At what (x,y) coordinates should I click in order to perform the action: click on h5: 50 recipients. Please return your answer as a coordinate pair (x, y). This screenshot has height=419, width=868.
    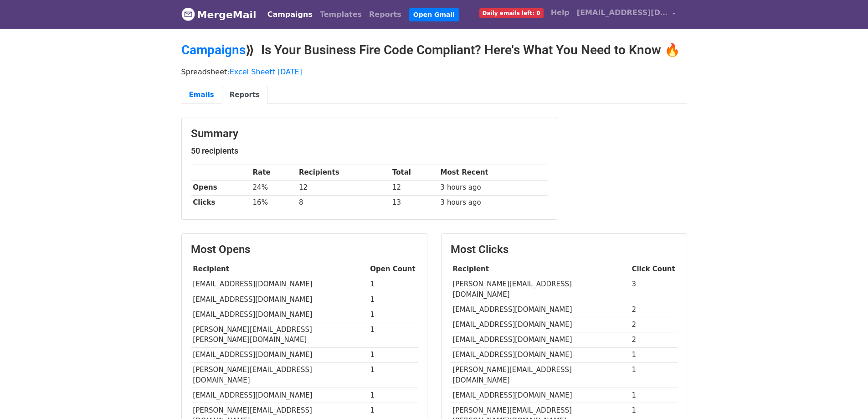
    Looking at the image, I should click on (369, 151).